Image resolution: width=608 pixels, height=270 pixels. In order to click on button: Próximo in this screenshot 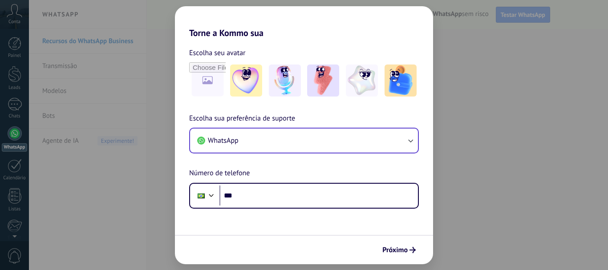, I will do `click(399, 250)`.